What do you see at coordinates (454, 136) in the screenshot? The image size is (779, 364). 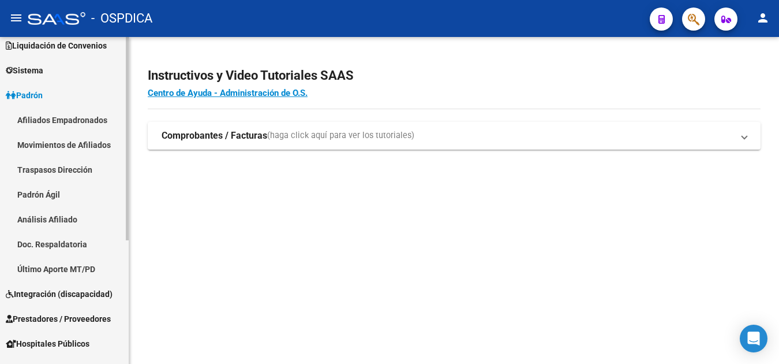 I see `mat-expansion-panel-header: Comprobantes / Facturas(haga click aquí para ver los tutoriales)` at bounding box center [454, 136].